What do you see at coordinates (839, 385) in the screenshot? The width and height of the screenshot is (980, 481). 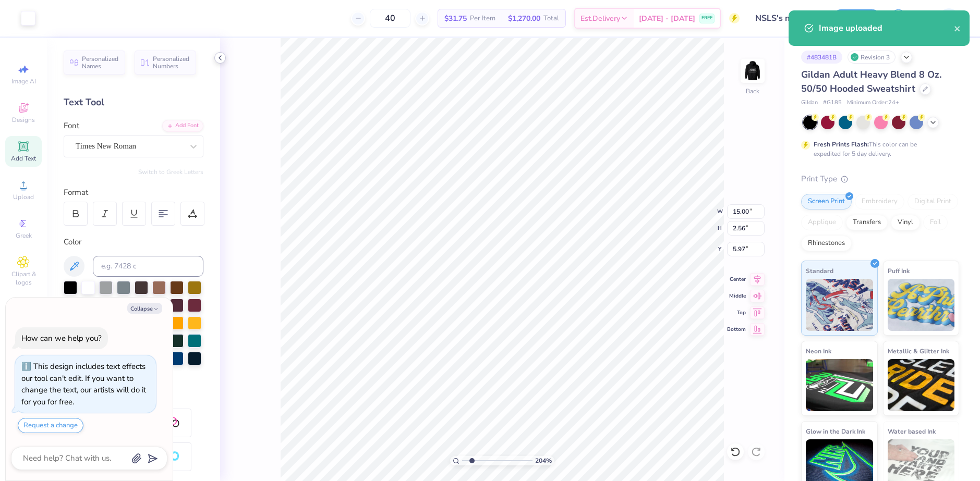 I see `img: Neon Ink` at bounding box center [839, 385].